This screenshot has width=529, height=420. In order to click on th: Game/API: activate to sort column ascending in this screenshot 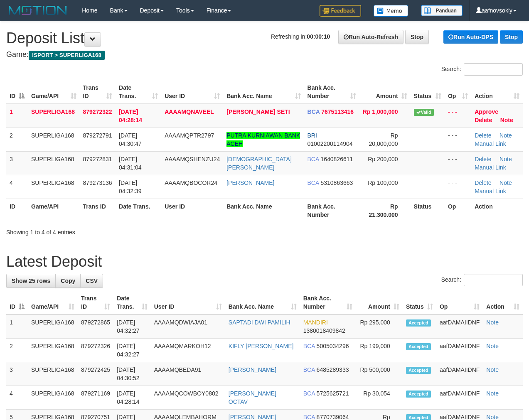, I will do `click(53, 303)`.